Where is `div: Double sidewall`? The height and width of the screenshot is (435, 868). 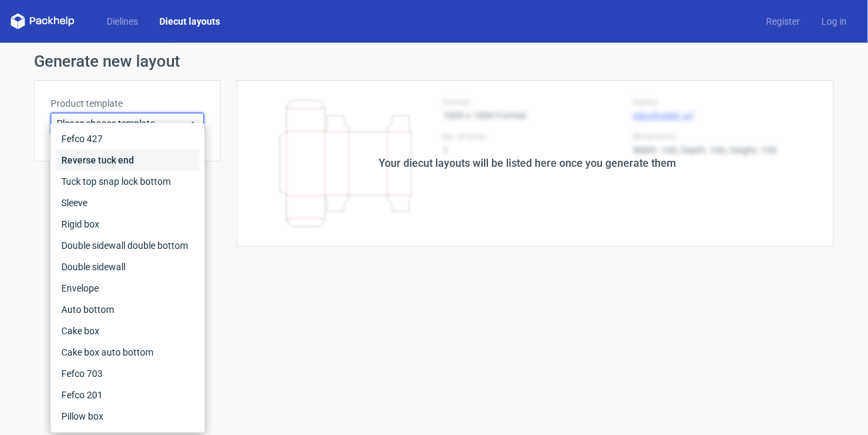 div: Double sidewall is located at coordinates (127, 266).